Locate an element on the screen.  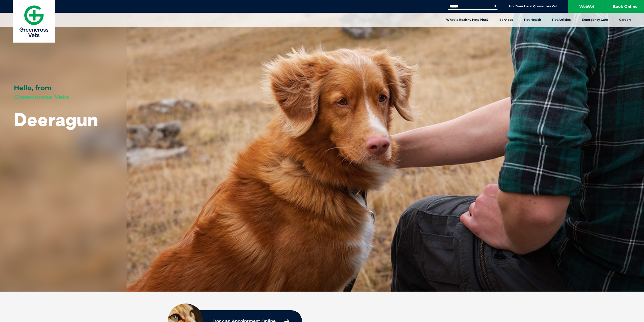
h1: Deeragun is located at coordinates (56, 119).